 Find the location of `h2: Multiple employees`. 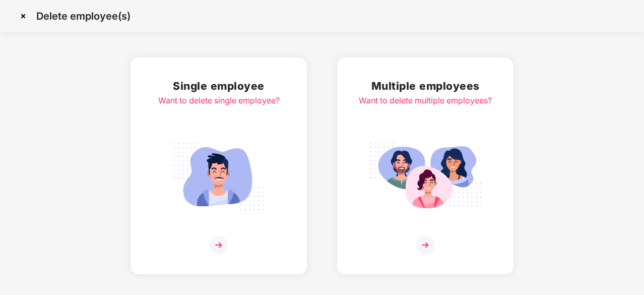

h2: Multiple employees is located at coordinates (425, 86).